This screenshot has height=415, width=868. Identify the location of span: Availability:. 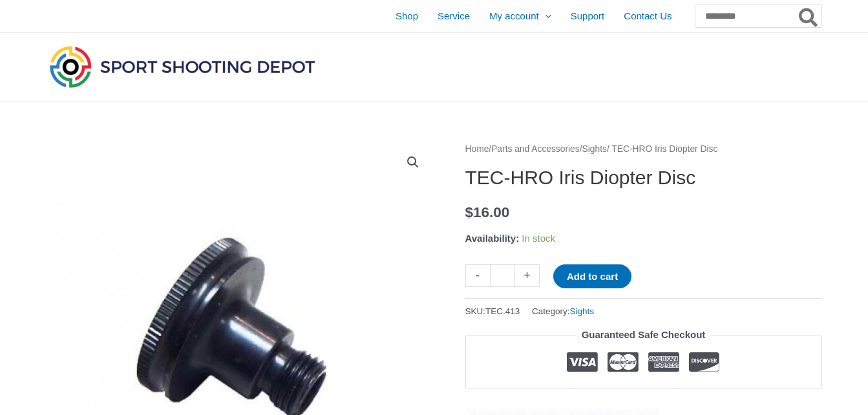
(492, 238).